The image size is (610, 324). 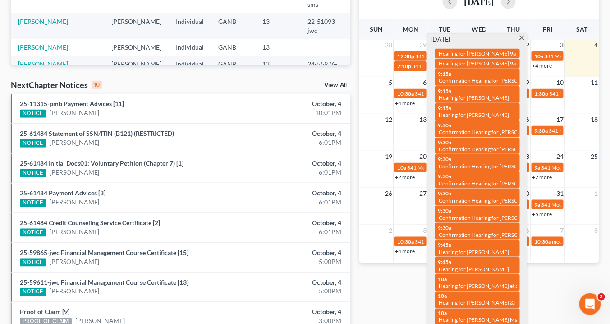 What do you see at coordinates (560, 83) in the screenshot?
I see `span: 10` at bounding box center [560, 83].